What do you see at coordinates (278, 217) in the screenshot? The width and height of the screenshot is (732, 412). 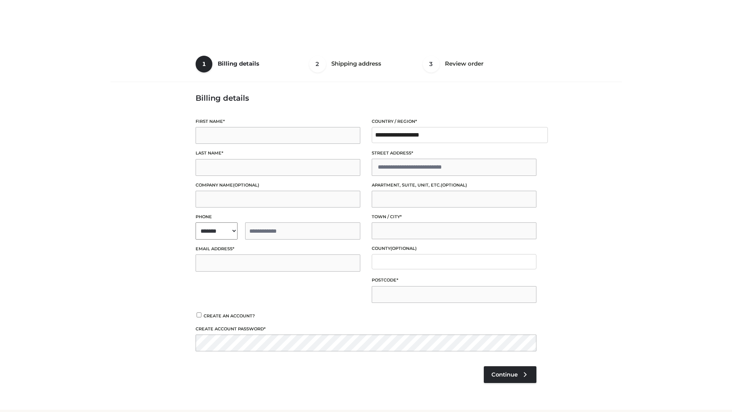 I see `label: Phone` at bounding box center [278, 217].